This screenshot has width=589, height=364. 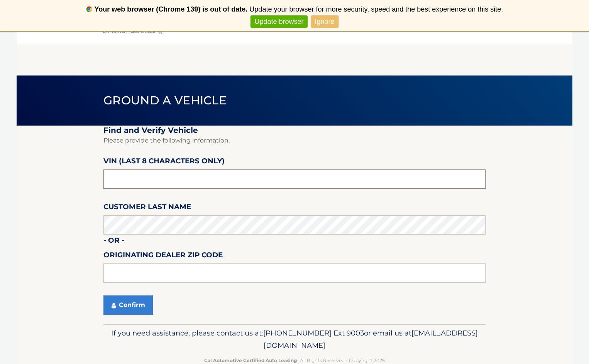 I want to click on a: Update browser, so click(x=279, y=21).